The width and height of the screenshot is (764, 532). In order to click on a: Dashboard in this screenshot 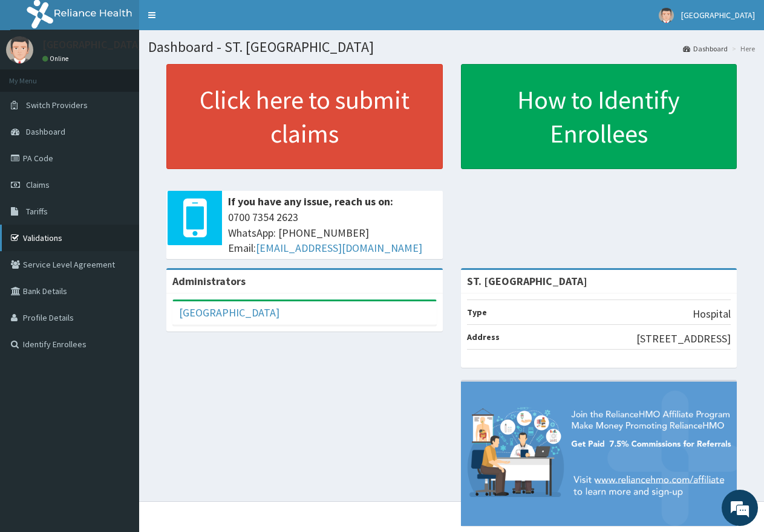, I will do `click(705, 49)`.